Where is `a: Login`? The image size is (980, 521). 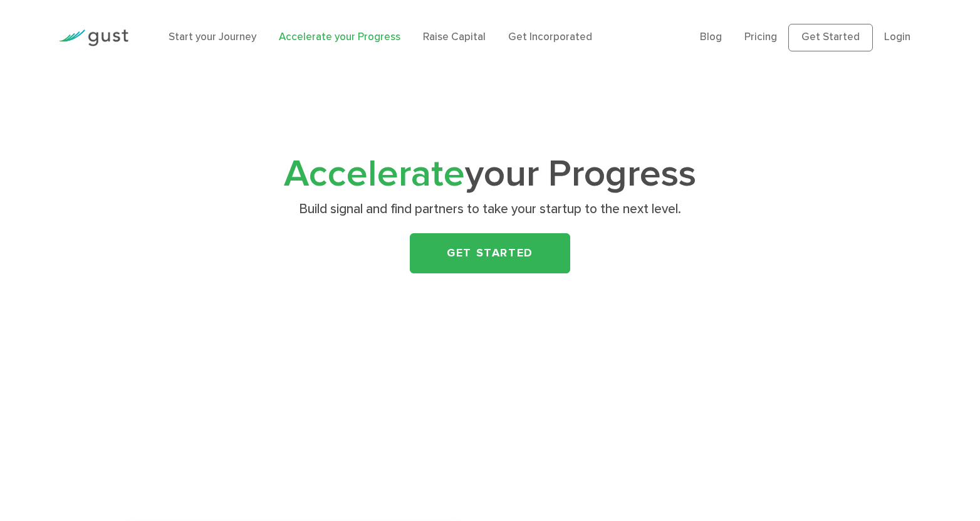 a: Login is located at coordinates (897, 37).